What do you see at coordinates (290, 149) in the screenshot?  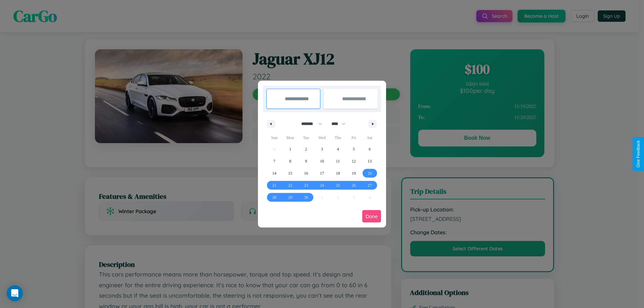 I see `span: 1` at bounding box center [290, 149].